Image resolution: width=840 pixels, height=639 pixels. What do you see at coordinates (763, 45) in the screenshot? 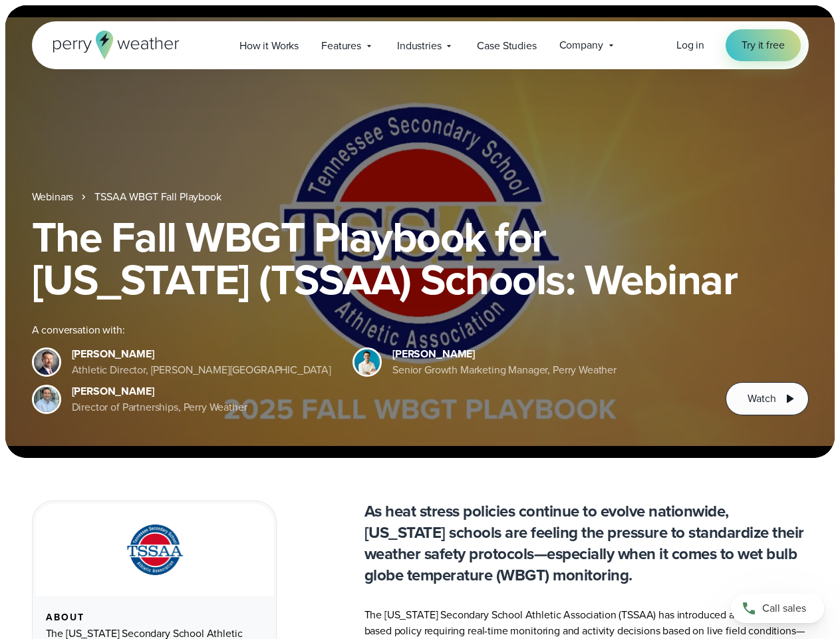
I see `span: Try it free` at bounding box center [763, 45].